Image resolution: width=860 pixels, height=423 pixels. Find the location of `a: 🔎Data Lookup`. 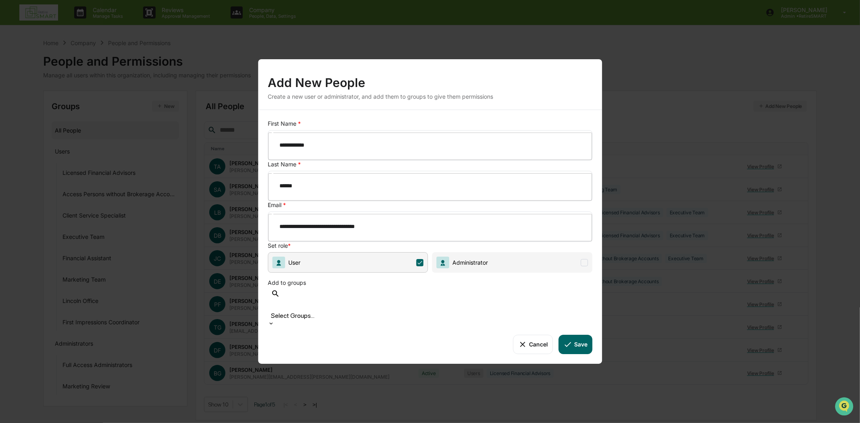

a: 🔎Data Lookup is located at coordinates (29, 121).